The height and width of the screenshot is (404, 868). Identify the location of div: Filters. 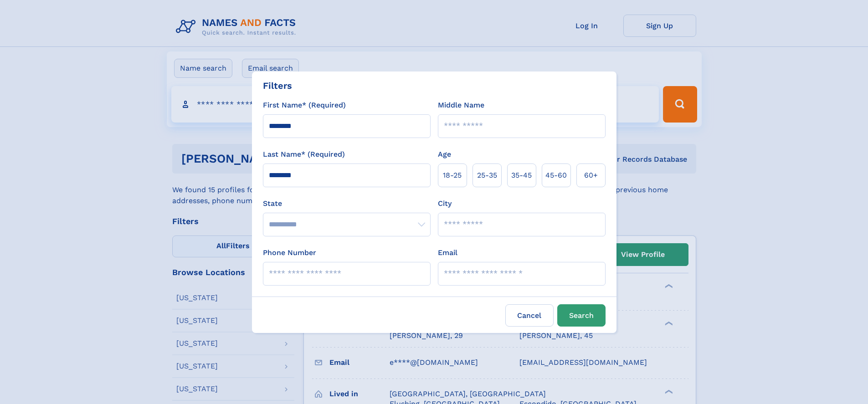
(278, 85).